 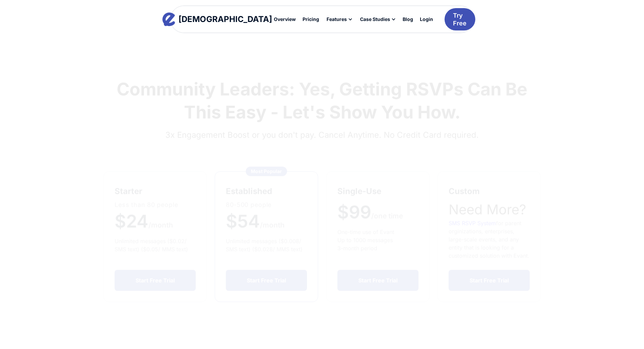 What do you see at coordinates (217, 19) in the screenshot?
I see `a: home` at bounding box center [217, 19].